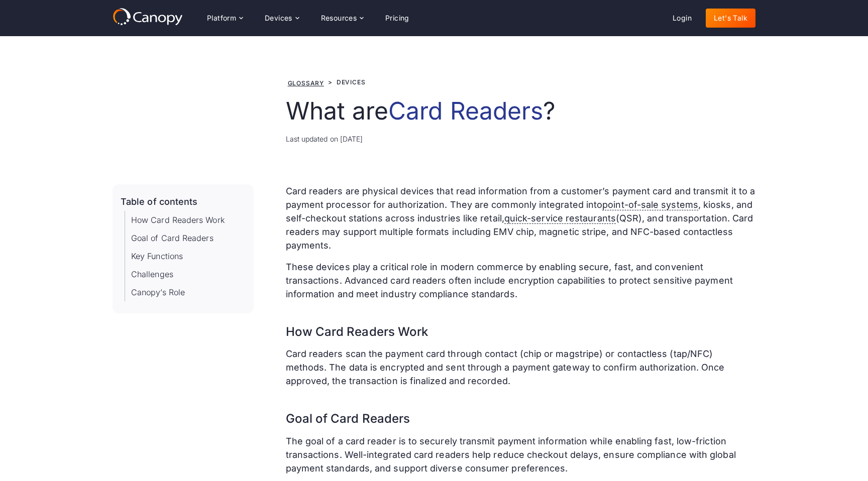 Image resolution: width=868 pixels, height=481 pixels. What do you see at coordinates (159, 202) in the screenshot?
I see `div: Table of contents` at bounding box center [159, 202].